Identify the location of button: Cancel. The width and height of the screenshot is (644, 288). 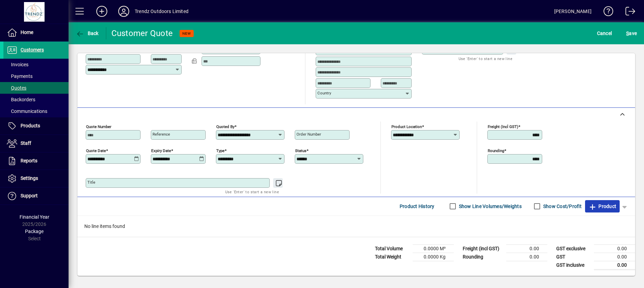
(605, 33).